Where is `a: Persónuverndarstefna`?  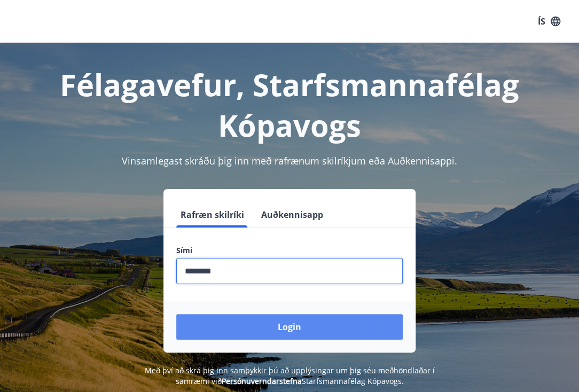
a: Persónuverndarstefna is located at coordinates (262, 381).